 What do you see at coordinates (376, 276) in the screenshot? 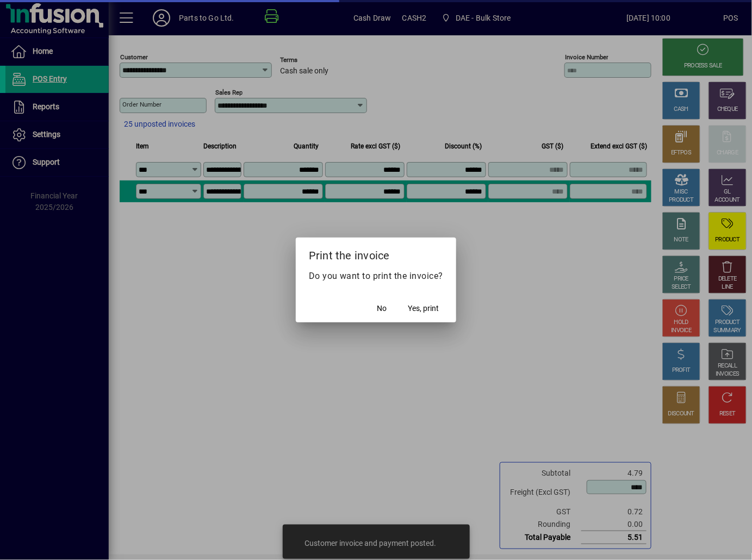
I see `p: Do you want to print the invoice?` at bounding box center [376, 276].